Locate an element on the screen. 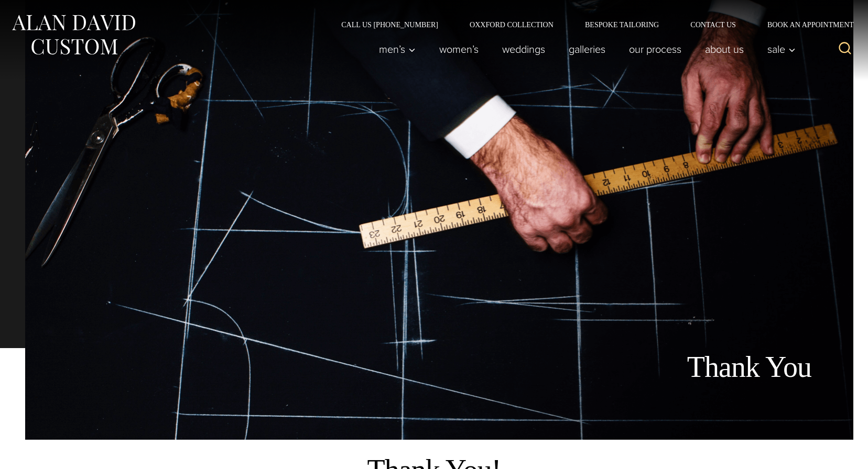 The image size is (868, 469). nav: Primary Navigation is located at coordinates (584, 49).